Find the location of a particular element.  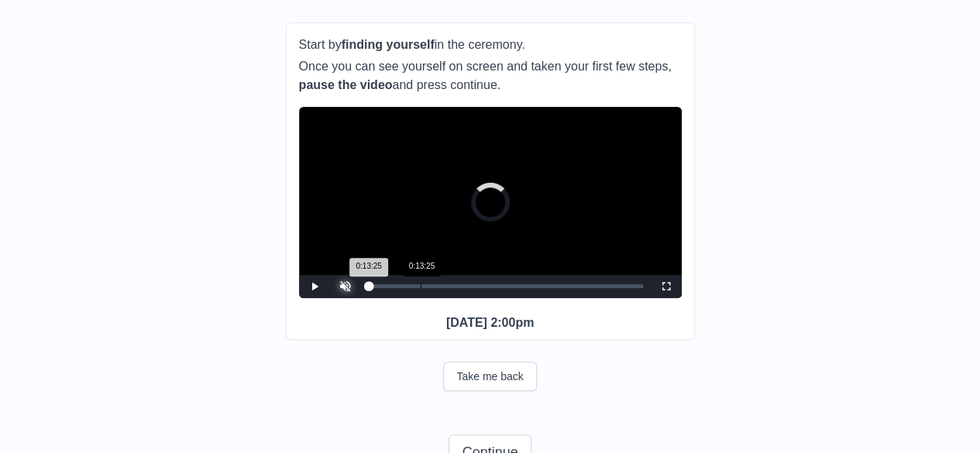

p: Start by in the ceremony. is located at coordinates (490, 45).